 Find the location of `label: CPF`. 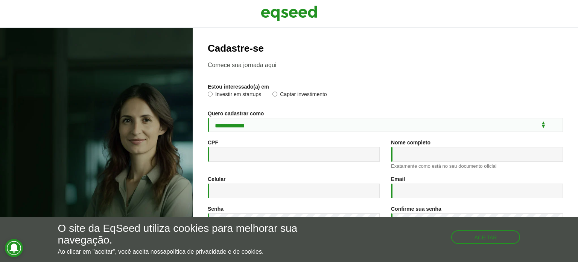

label: CPF is located at coordinates (213, 142).